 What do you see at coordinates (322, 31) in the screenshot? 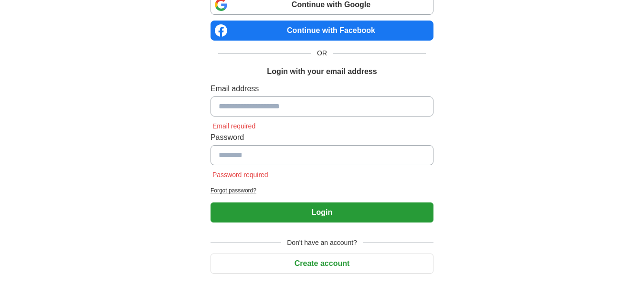
I see `a: Continue with Facebook` at bounding box center [322, 31].